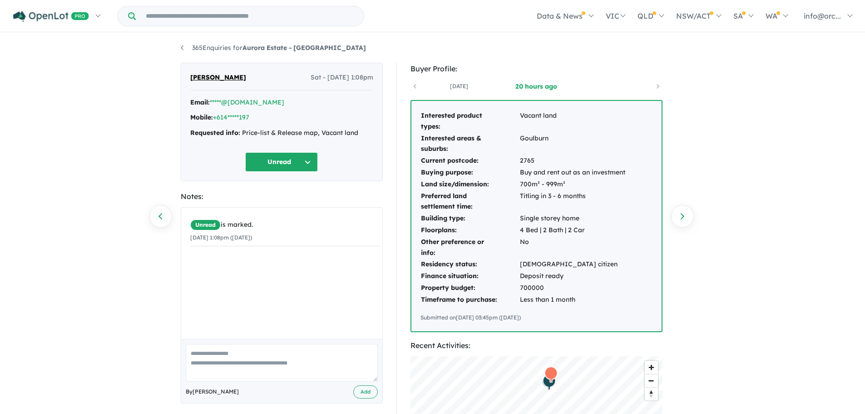 This screenshot has width=865, height=414. Describe the element at coordinates (536, 345) in the screenshot. I see `div: Recent Activities:` at that location.